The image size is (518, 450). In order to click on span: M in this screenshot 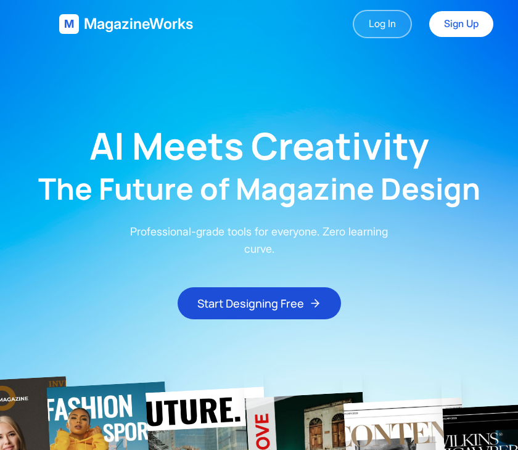, I will do `click(69, 24)`.